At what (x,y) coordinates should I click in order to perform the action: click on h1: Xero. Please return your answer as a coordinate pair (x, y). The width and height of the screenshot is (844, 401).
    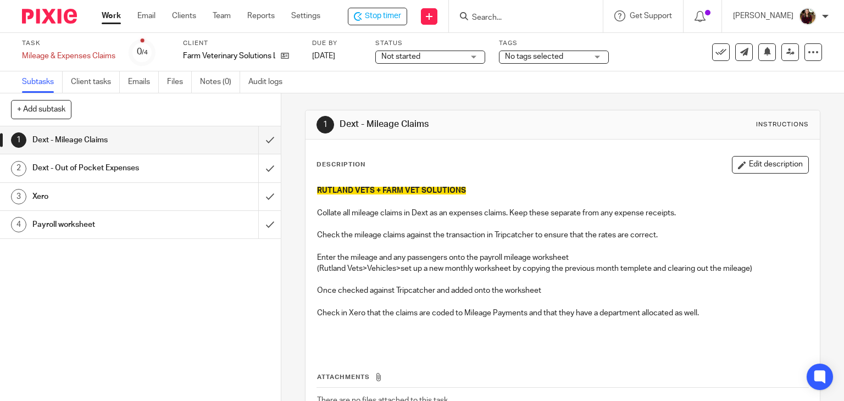
    Looking at the image, I should click on (104, 197).